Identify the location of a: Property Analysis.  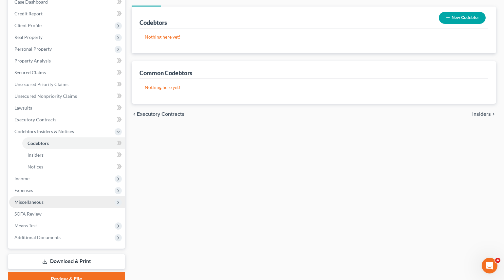
(67, 61).